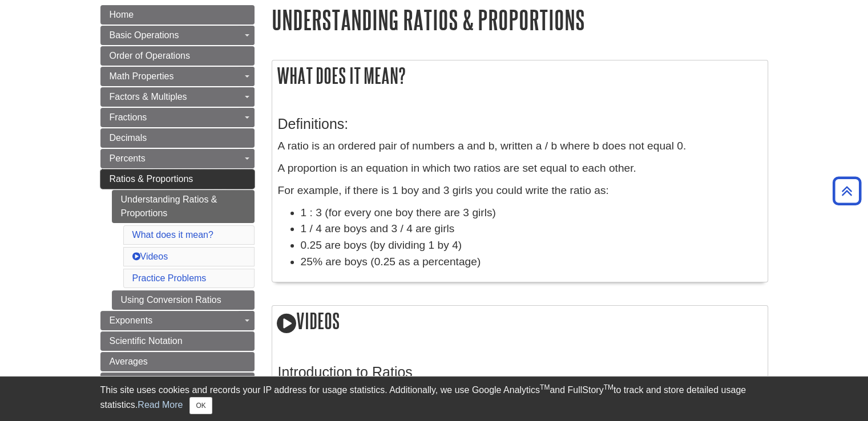 This screenshot has width=868, height=421. Describe the element at coordinates (129, 117) in the screenshot. I see `span: Fractions` at that location.